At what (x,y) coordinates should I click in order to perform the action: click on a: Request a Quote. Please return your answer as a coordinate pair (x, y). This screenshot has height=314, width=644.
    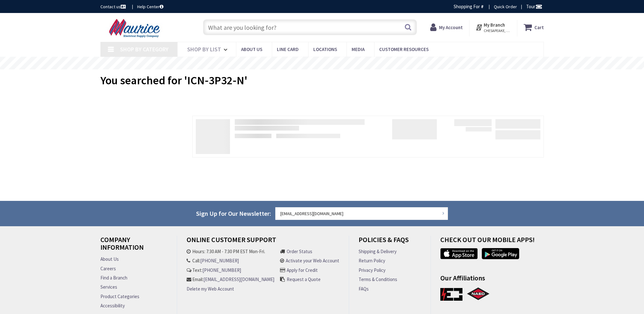
    Looking at the image, I should click on (303, 279).